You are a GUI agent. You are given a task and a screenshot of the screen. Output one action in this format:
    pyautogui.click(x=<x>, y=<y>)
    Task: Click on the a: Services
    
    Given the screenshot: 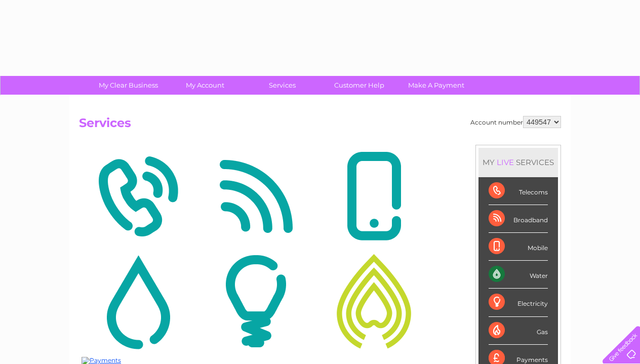 What is the action you would take?
    pyautogui.click(x=282, y=85)
    